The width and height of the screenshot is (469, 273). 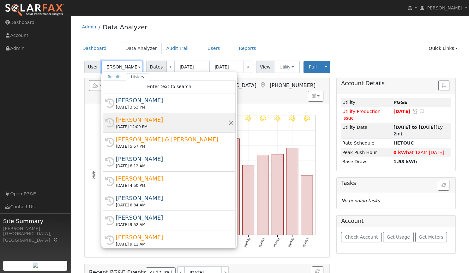 What do you see at coordinates (367, 102) in the screenshot?
I see `td: Utility` at bounding box center [367, 102].